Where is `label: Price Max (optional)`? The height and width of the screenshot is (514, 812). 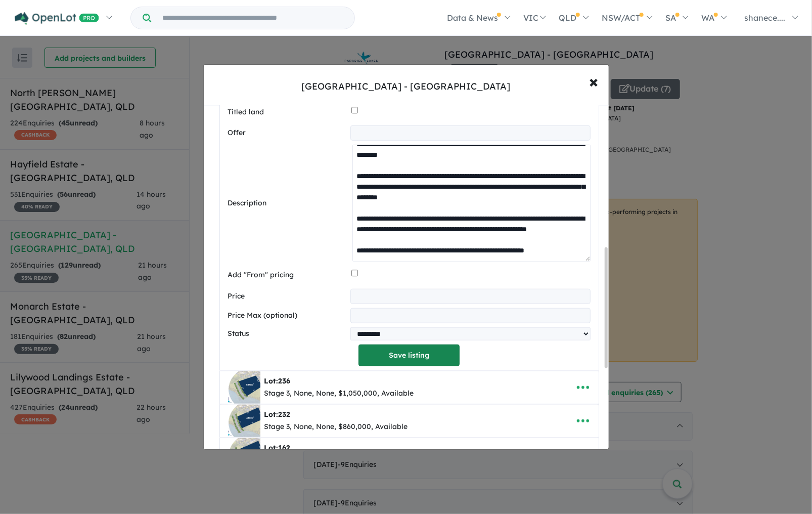 label: Price Max (optional) is located at coordinates (287, 315).